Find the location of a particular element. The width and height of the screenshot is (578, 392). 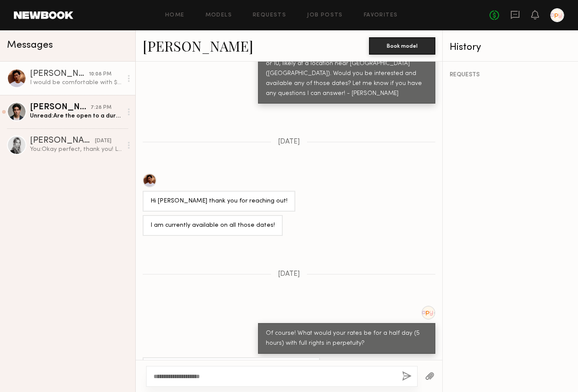

div: History is located at coordinates (510, 47).